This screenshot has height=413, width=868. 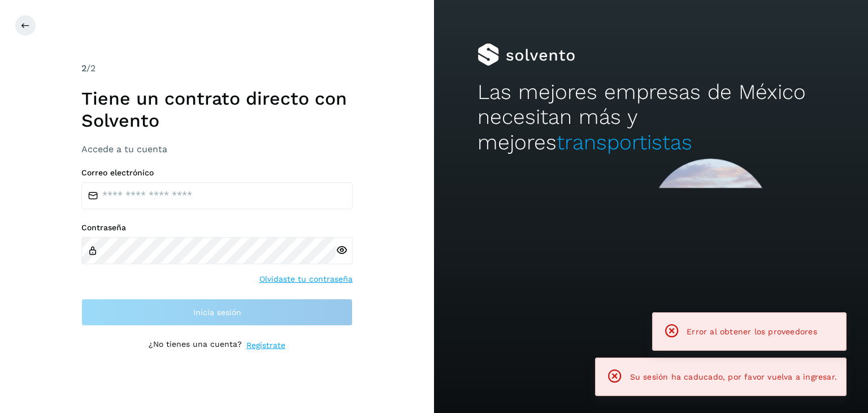 What do you see at coordinates (84, 68) in the screenshot?
I see `span: 2` at bounding box center [84, 68].